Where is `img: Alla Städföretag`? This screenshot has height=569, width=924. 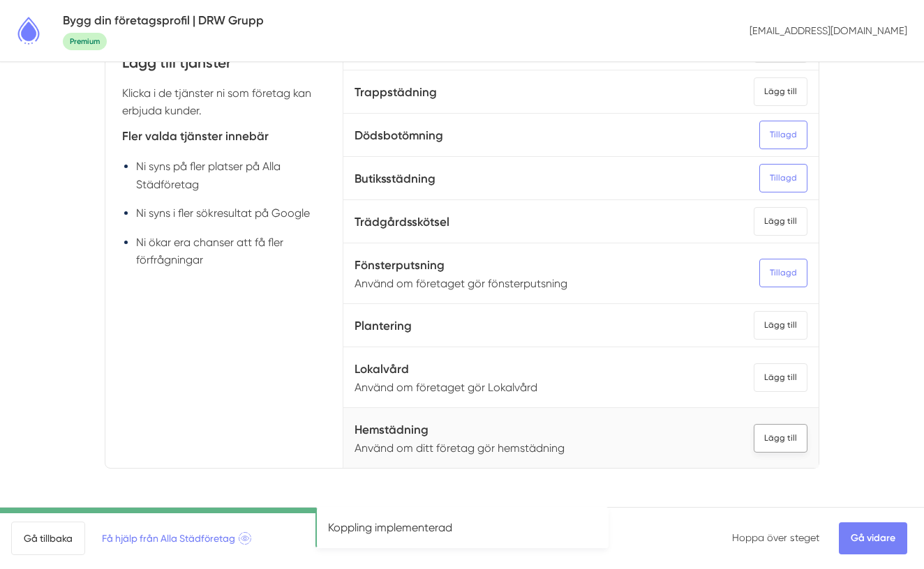
img: Alla Städföretag is located at coordinates (28, 31).